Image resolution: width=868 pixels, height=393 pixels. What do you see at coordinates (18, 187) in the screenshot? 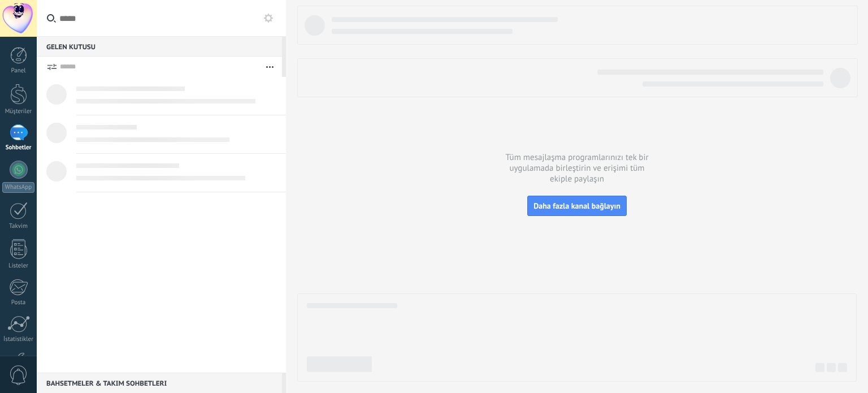
I see `div: WhatsApp` at bounding box center [18, 187].